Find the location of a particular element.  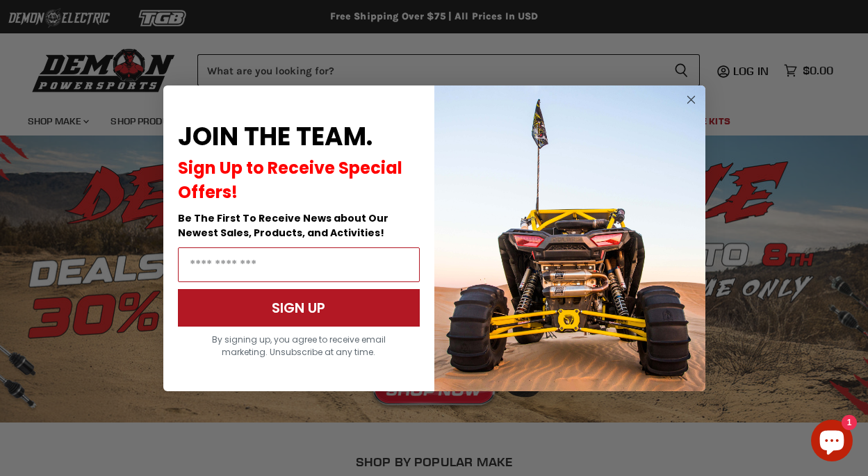

input: Email Address is located at coordinates (299, 265).